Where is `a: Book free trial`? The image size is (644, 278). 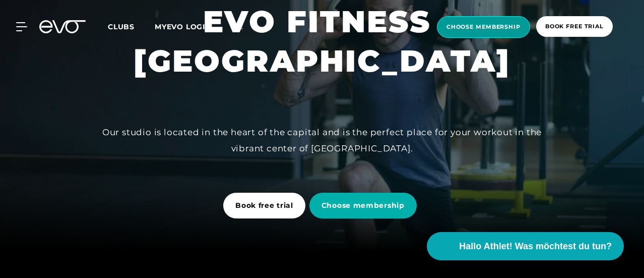 a: Book free trial is located at coordinates (266, 206).